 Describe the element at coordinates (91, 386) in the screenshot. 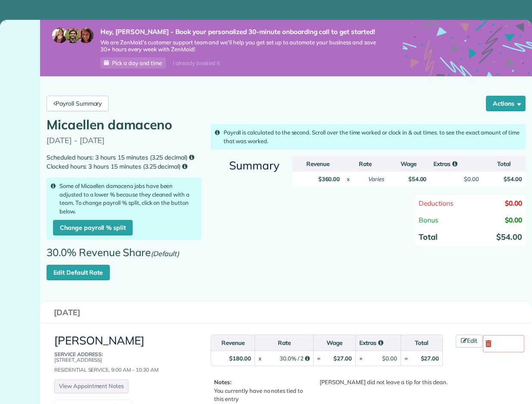

I see `a: View Appointment Notes` at that location.